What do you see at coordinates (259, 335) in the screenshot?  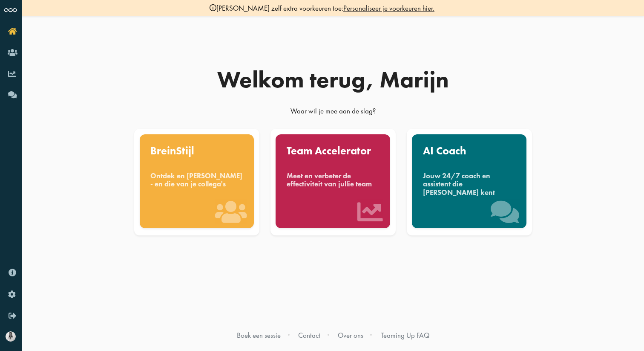 I see `a: Boek een sessie` at bounding box center [259, 335].